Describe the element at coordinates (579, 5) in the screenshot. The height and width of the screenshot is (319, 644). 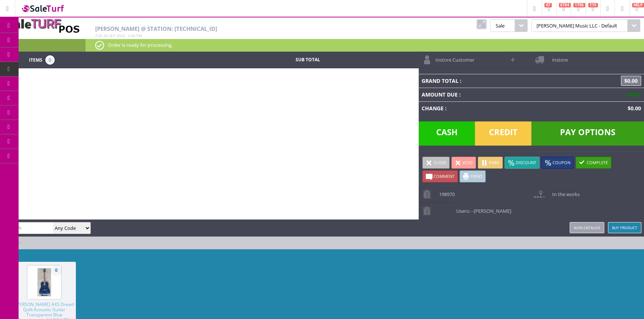
I see `span: 1796` at that location.